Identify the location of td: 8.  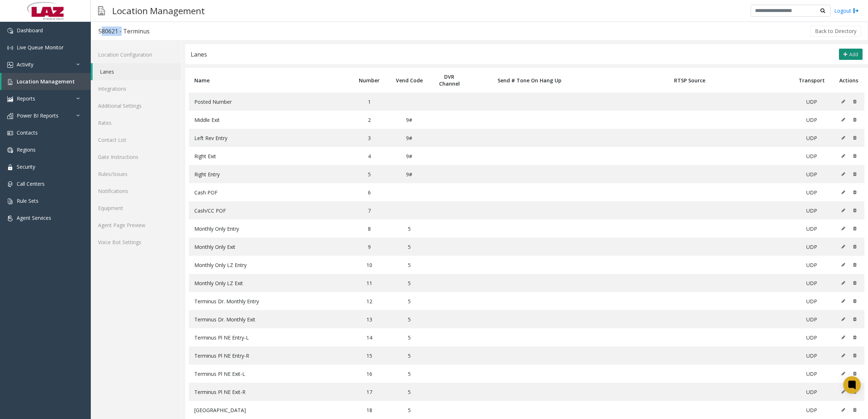
(369, 229).